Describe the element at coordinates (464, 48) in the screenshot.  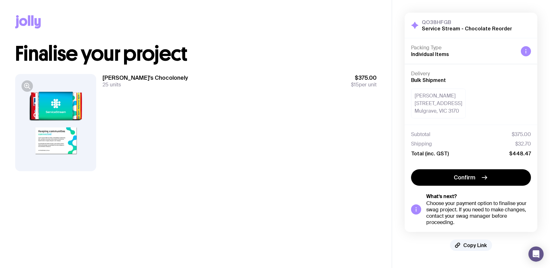
I see `h4: Packing Type` at that location.